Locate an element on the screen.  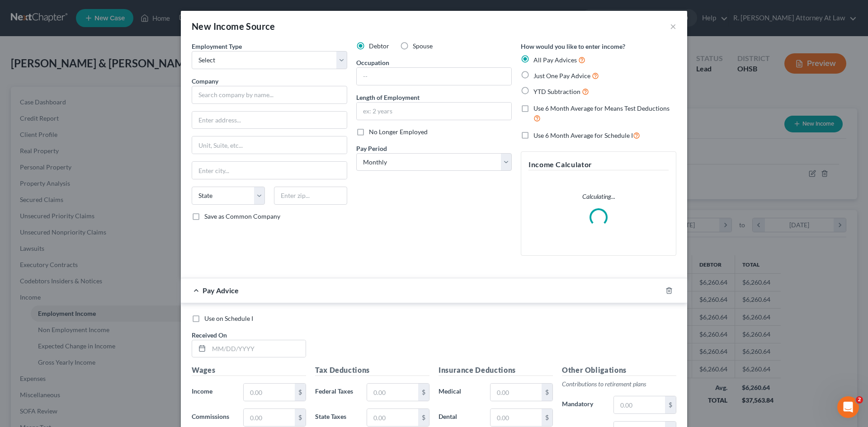
label: Occupation is located at coordinates (373, 62).